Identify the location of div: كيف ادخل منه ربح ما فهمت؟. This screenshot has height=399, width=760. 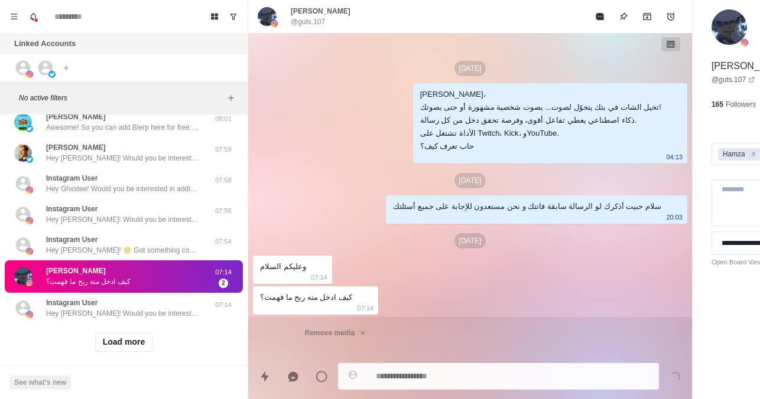
(306, 298).